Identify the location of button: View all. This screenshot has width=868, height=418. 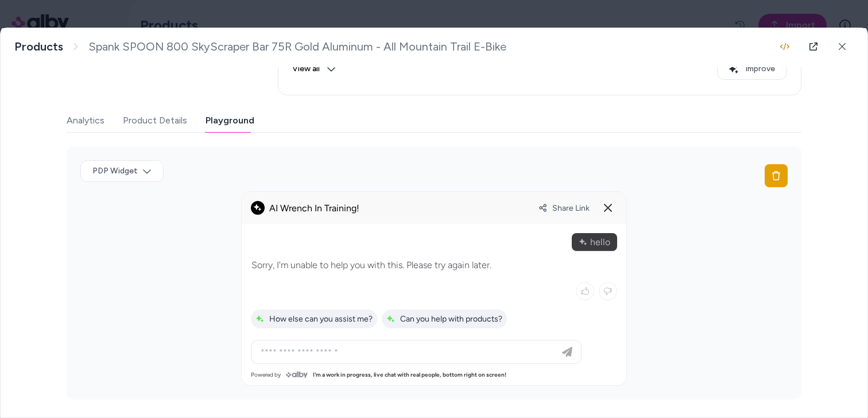
(314, 69).